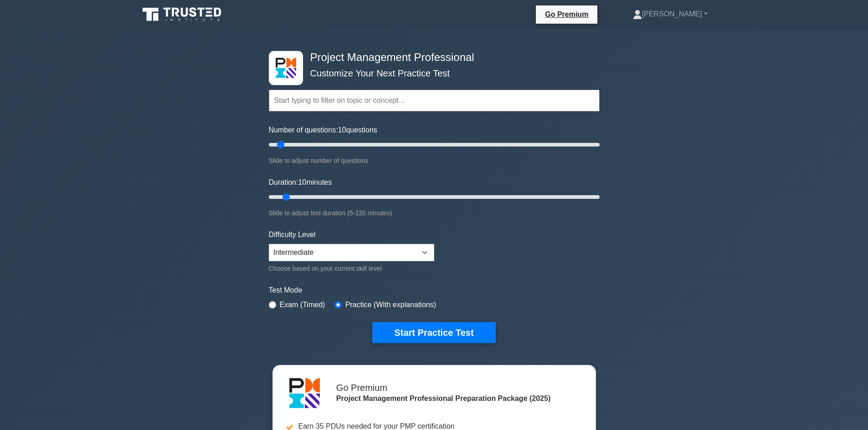  I want to click on label: Duration: minutes, so click(300, 183).